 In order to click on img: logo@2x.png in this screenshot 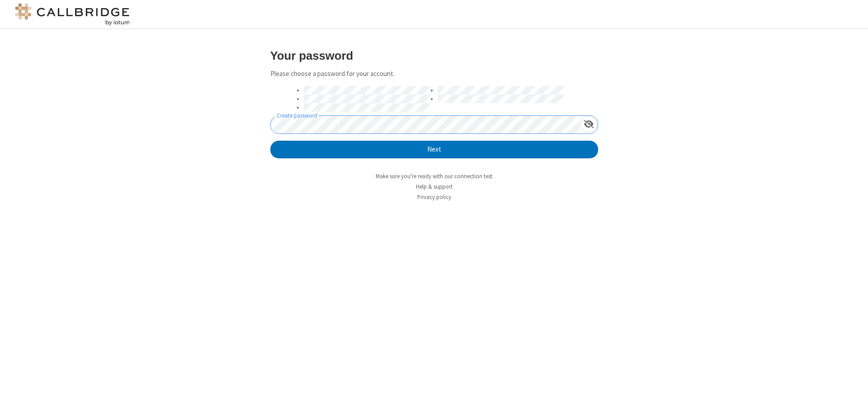, I will do `click(72, 14)`.